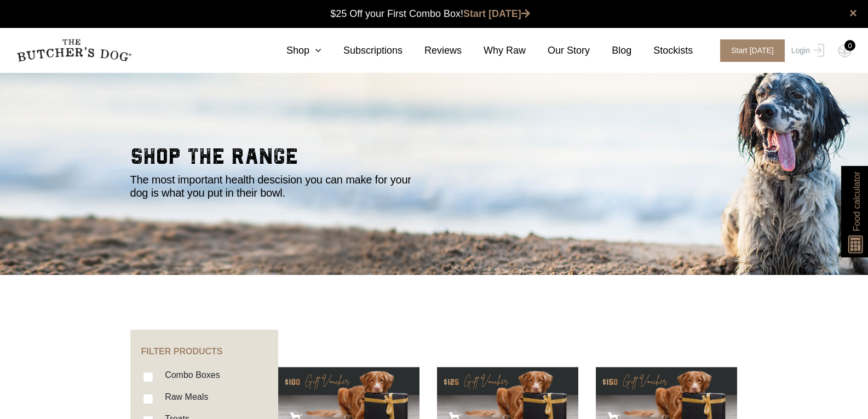 This screenshot has height=419, width=868. I want to click on a: Shop, so click(293, 50).